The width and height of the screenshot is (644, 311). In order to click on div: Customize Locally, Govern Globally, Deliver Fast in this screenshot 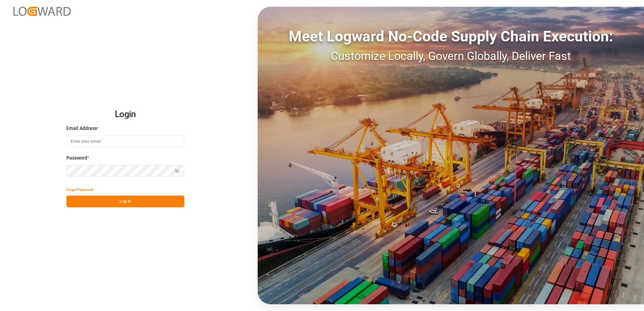, I will do `click(451, 56)`.